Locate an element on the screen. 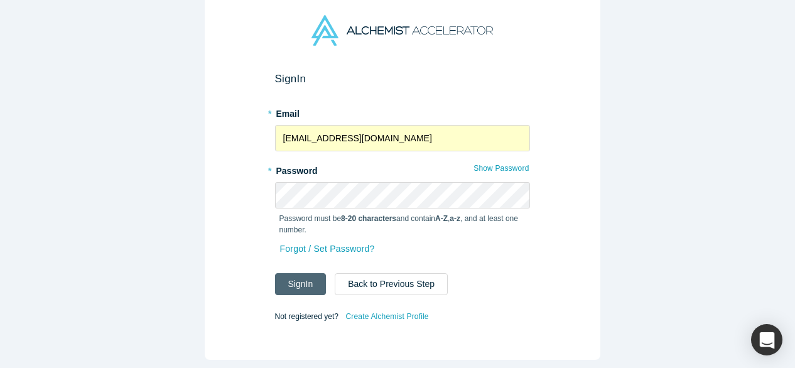 This screenshot has width=795, height=368. h2: Sign In is located at coordinates (402, 78).